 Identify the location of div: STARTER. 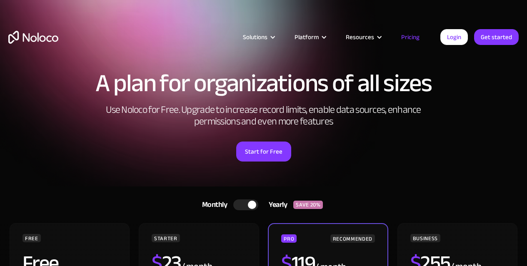
(165, 238).